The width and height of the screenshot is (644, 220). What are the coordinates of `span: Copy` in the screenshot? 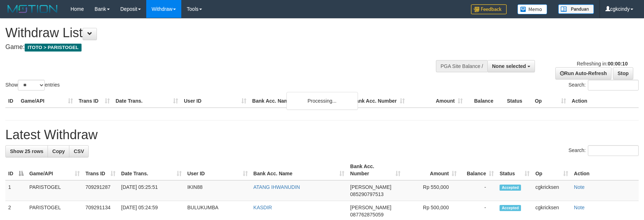 It's located at (58, 151).